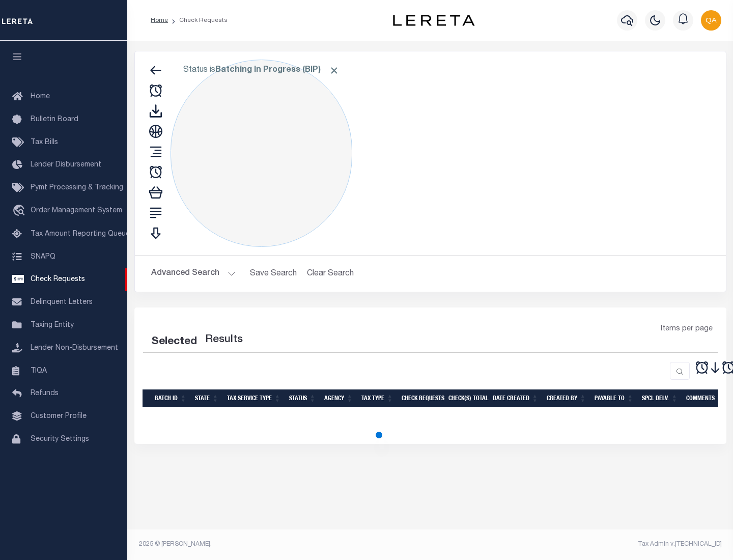  What do you see at coordinates (193, 273) in the screenshot?
I see `button: Advanced Search` at bounding box center [193, 273].